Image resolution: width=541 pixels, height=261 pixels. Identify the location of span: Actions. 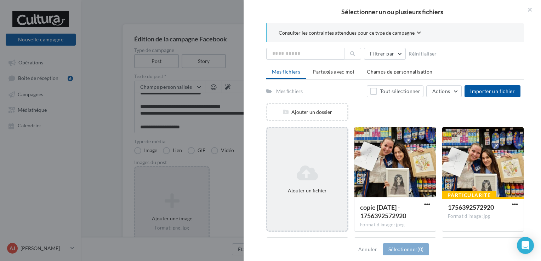
(441, 91).